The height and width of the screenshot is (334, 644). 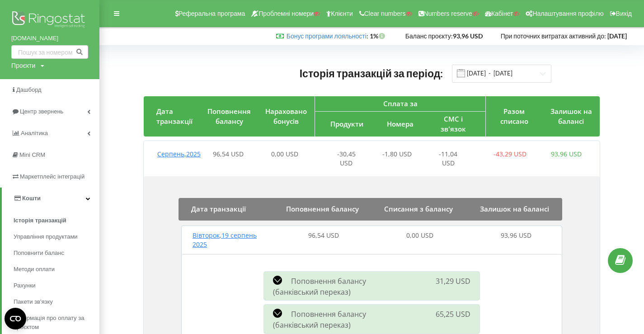 What do you see at coordinates (32, 155) in the screenshot?
I see `span: Mini CRM` at bounding box center [32, 155].